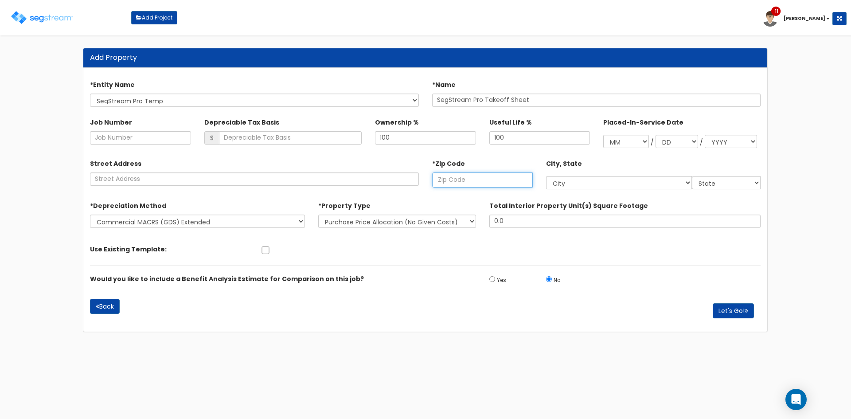 This screenshot has height=419, width=851. What do you see at coordinates (449, 162) in the screenshot?
I see `label: *Zip Code` at bounding box center [449, 162].